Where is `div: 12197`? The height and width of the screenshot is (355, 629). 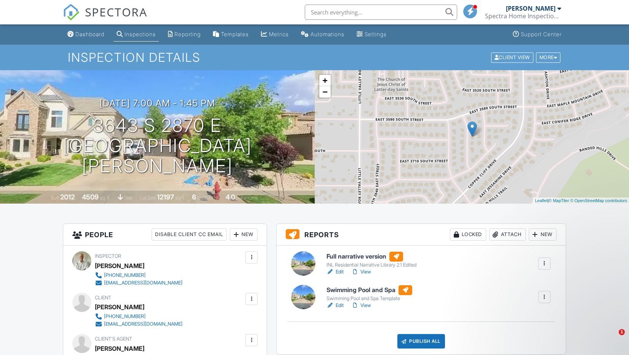
div: 12197 is located at coordinates (165, 197).